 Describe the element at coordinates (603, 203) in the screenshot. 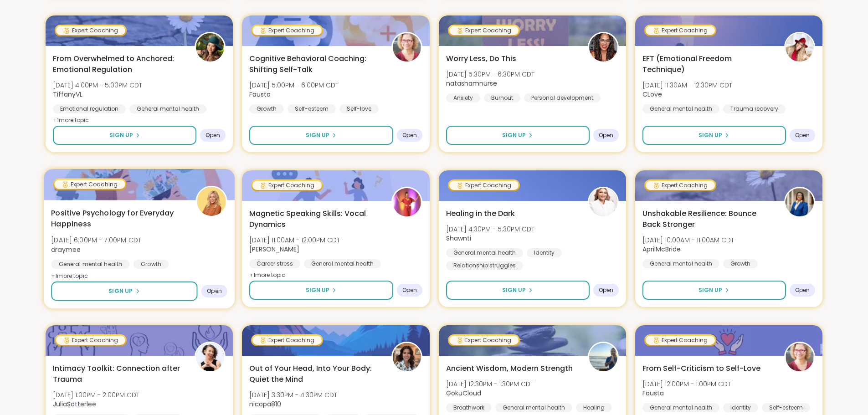

I see `img: Shawnti` at that location.